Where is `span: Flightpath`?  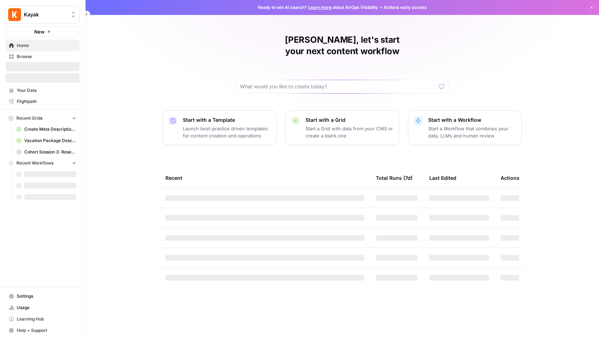
span: Flightpath is located at coordinates (46, 102).